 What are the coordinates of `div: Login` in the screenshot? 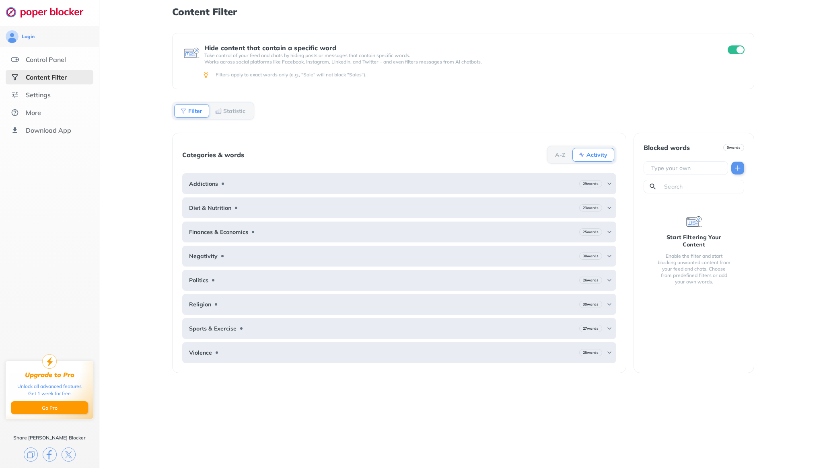 It's located at (28, 37).